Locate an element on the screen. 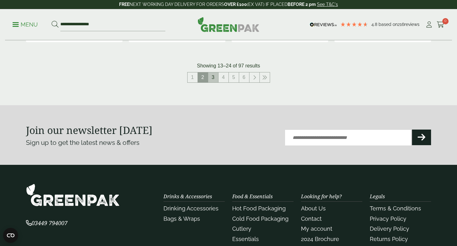 This screenshot has width=457, height=246. a: 5 is located at coordinates (234, 77).